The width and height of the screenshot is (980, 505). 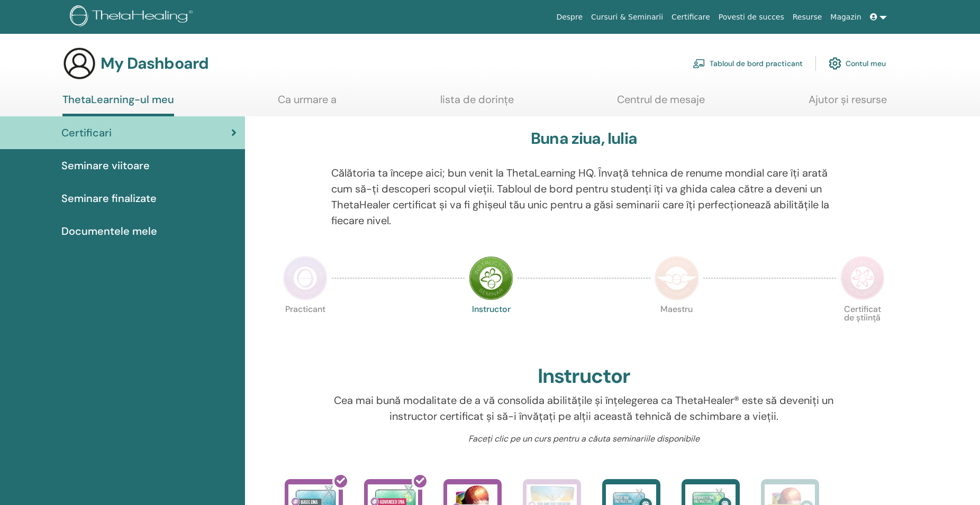 I want to click on a: Resurse, so click(x=807, y=17).